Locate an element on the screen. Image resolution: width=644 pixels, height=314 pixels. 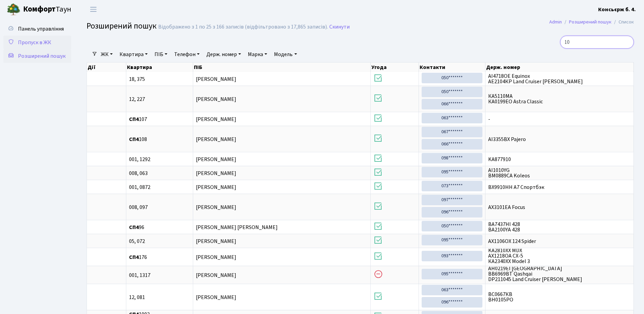
span: 18, 375 is located at coordinates (159, 79).